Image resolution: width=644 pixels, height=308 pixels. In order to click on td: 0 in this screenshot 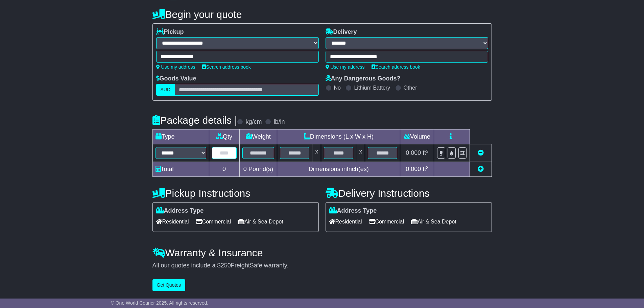, I will do `click(224, 170)`.